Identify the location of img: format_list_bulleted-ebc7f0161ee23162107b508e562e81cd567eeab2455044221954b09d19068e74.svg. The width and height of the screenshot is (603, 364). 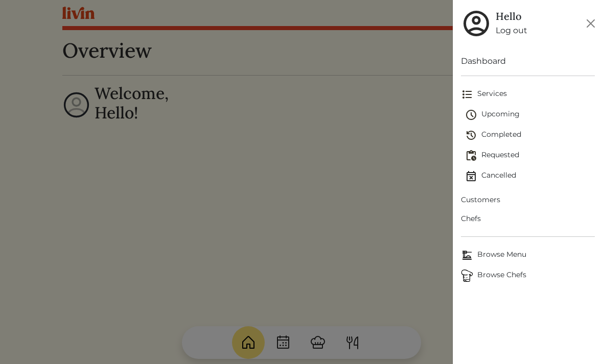
(467, 95).